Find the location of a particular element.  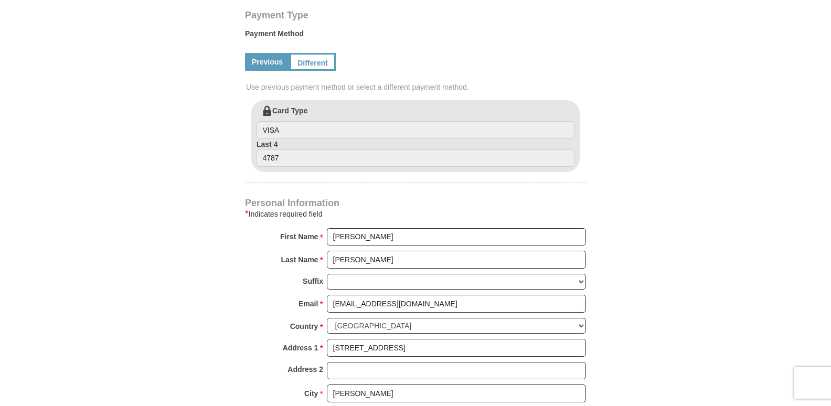

a: Different is located at coordinates (313, 62).